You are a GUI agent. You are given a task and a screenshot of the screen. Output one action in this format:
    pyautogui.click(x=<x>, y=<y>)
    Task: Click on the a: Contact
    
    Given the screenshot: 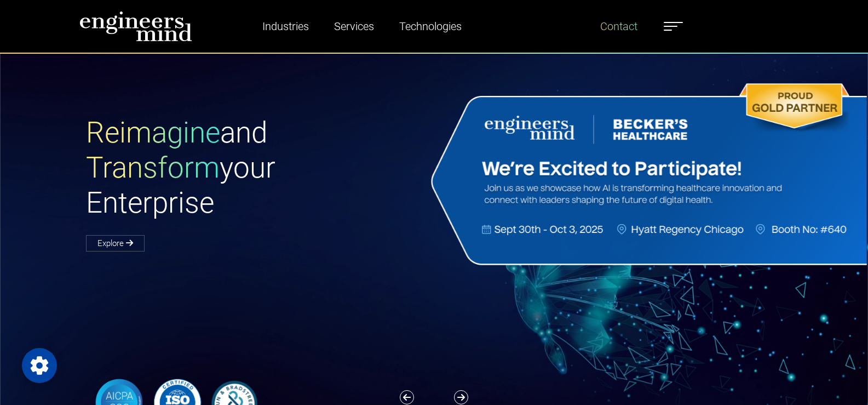 What is the action you would take?
    pyautogui.click(x=619, y=26)
    